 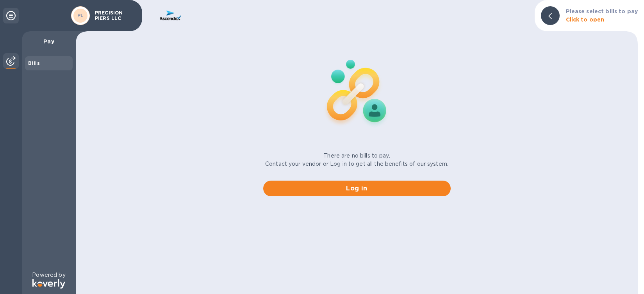 I want to click on p: Powered by, so click(x=48, y=275).